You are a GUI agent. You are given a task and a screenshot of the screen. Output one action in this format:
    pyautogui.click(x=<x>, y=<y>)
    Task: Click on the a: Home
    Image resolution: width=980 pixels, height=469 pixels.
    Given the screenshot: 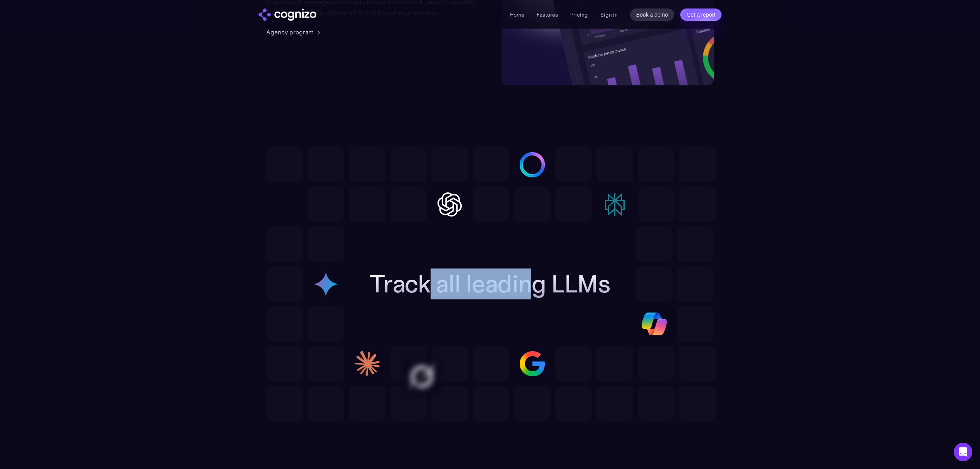 What is the action you would take?
    pyautogui.click(x=517, y=14)
    